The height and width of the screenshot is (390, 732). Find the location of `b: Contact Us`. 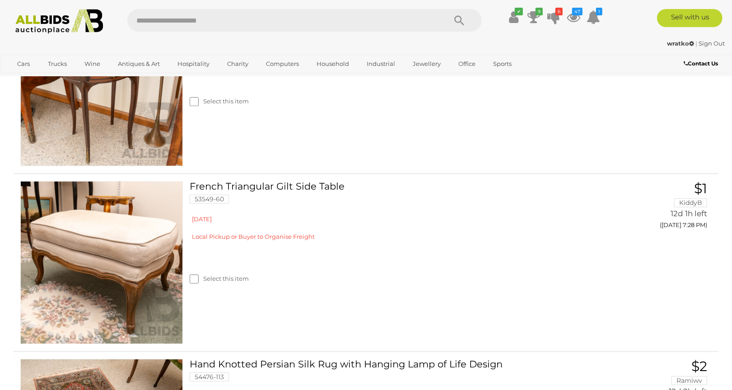

b: Contact Us is located at coordinates (701, 63).